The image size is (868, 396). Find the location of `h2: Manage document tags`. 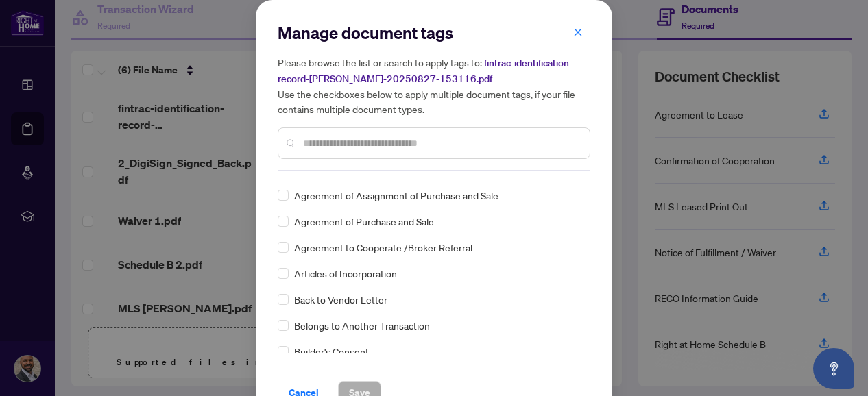

h2: Manage document tags is located at coordinates (434, 33).